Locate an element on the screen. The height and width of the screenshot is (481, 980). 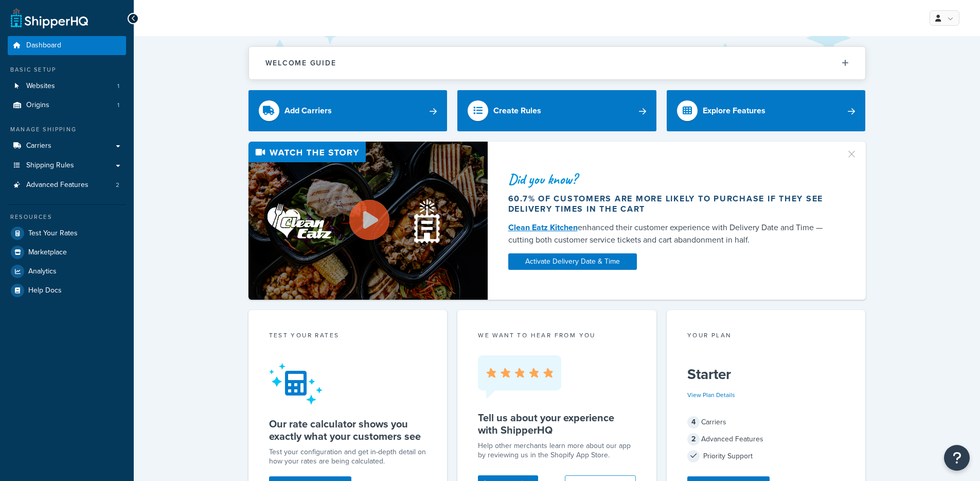
span: Help Docs is located at coordinates (45, 290).